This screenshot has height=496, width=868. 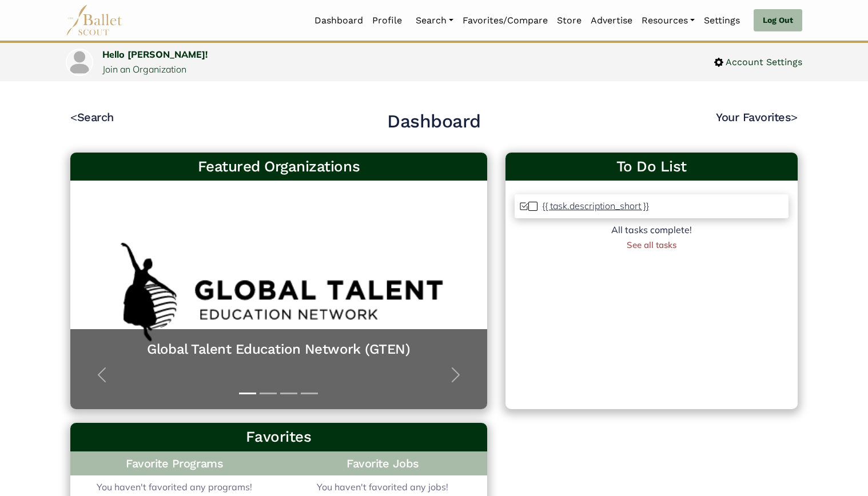 What do you see at coordinates (339, 21) in the screenshot?
I see `a: Dashboard` at bounding box center [339, 21].